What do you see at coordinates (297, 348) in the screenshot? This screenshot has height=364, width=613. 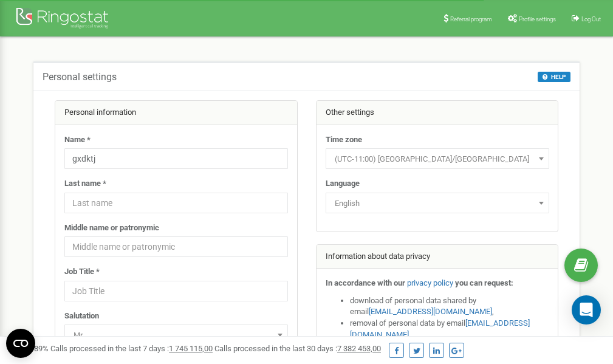 I see `span: Calls processed in the last 30 days :` at bounding box center [297, 348].